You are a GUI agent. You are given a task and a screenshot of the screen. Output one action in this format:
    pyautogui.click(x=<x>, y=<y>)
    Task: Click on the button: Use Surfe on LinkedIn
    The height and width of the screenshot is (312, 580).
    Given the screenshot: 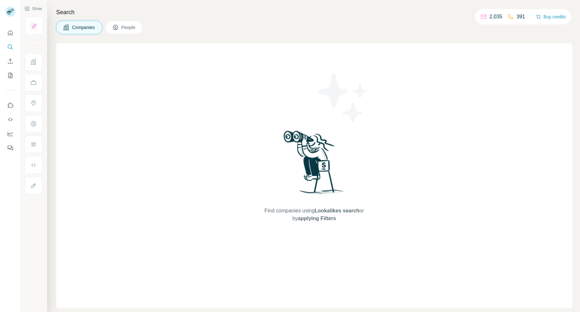 What is the action you would take?
    pyautogui.click(x=10, y=105)
    